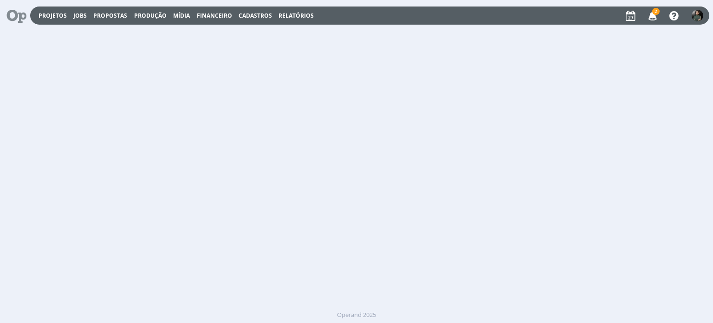  What do you see at coordinates (52, 15) in the screenshot?
I see `a: Projetos` at bounding box center [52, 15].